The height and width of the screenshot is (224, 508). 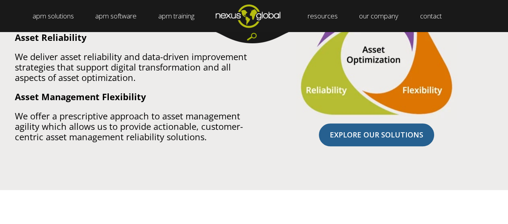 What do you see at coordinates (131, 67) in the screenshot?
I see `p: We deliver asset reliability and data-driven improvement strategies that support digital transfor...` at bounding box center [131, 67].